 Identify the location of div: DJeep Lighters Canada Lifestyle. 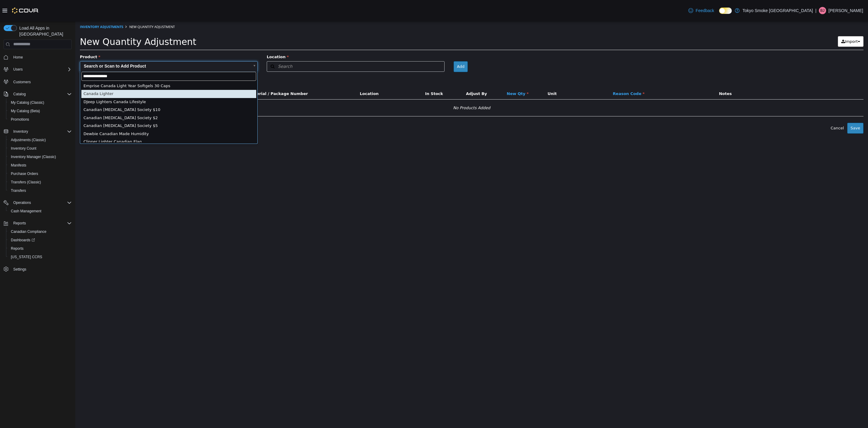
(93, 81).